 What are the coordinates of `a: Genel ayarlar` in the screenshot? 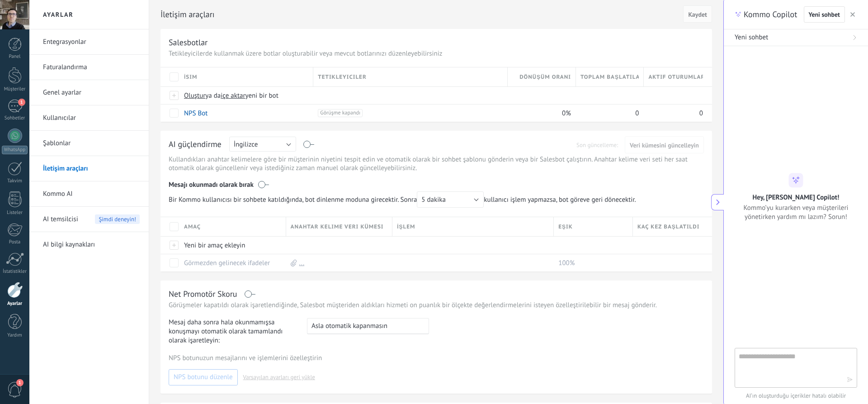 It's located at (91, 93).